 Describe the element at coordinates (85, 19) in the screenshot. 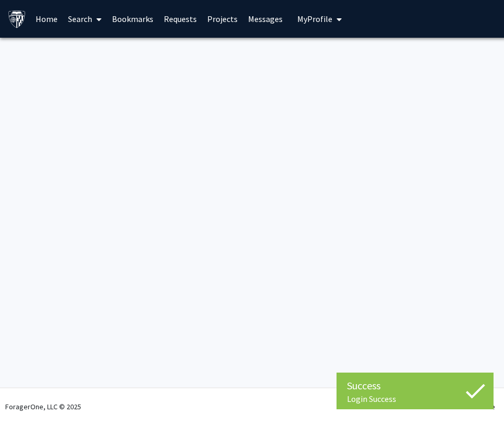

I see `a: Search` at that location.